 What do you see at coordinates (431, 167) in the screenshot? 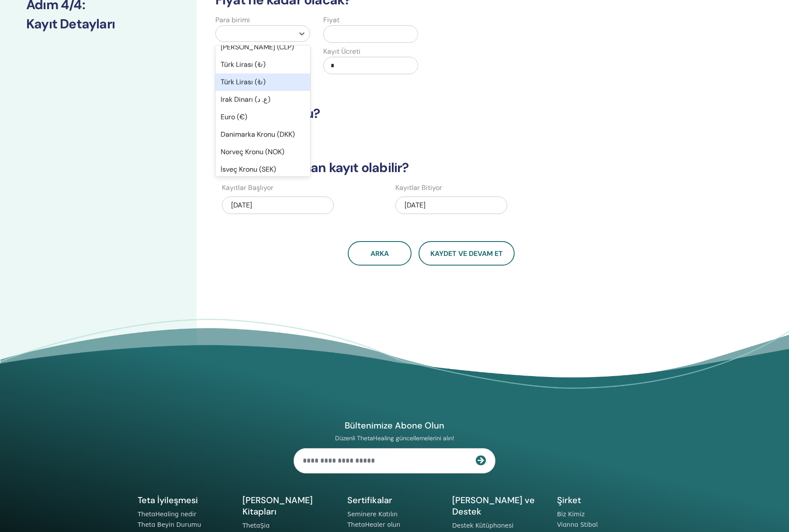
I see `h3: İnsanlar ne zaman kayıt olabilir?` at bounding box center [431, 167].